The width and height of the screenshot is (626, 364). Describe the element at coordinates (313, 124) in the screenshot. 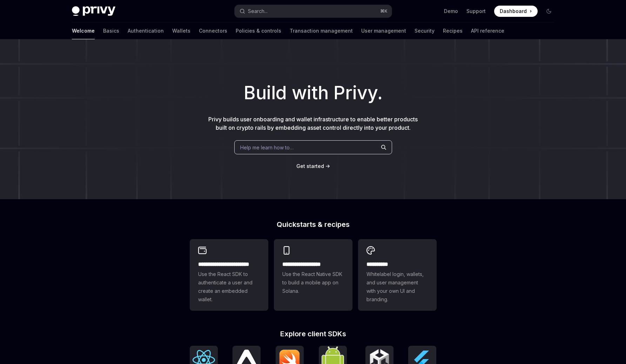

I see `span: Privy builds user onboarding and wallet infrastructure to enable better products built on crypto ...` at that location.